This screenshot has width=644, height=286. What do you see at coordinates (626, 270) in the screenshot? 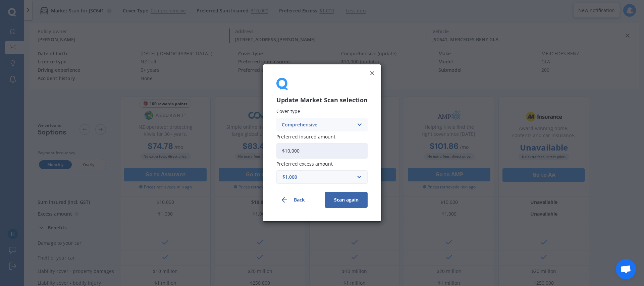
I see `a: Open chat` at bounding box center [626, 270].